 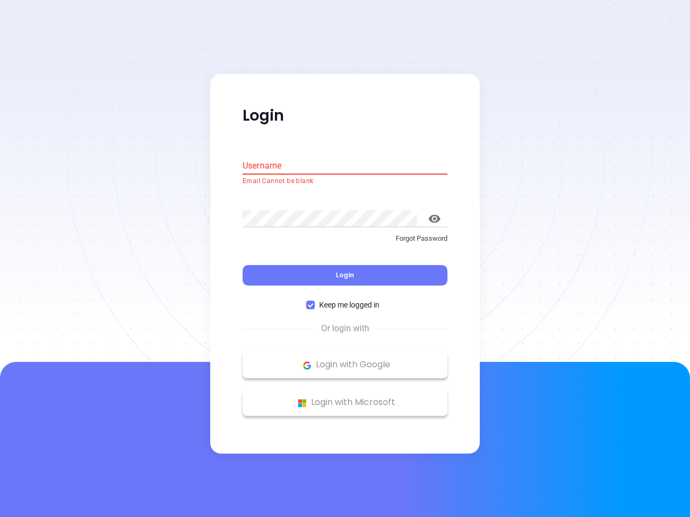 What do you see at coordinates (349, 306) in the screenshot?
I see `span: Keep me logged in` at bounding box center [349, 306].